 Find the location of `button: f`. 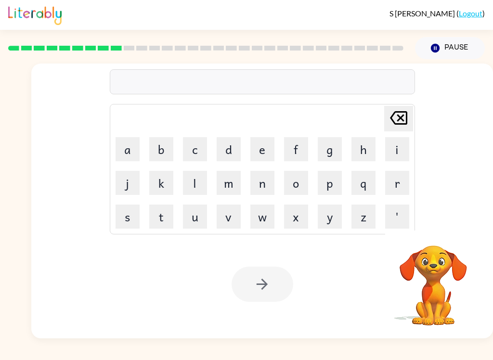

button: f is located at coordinates (296, 149).